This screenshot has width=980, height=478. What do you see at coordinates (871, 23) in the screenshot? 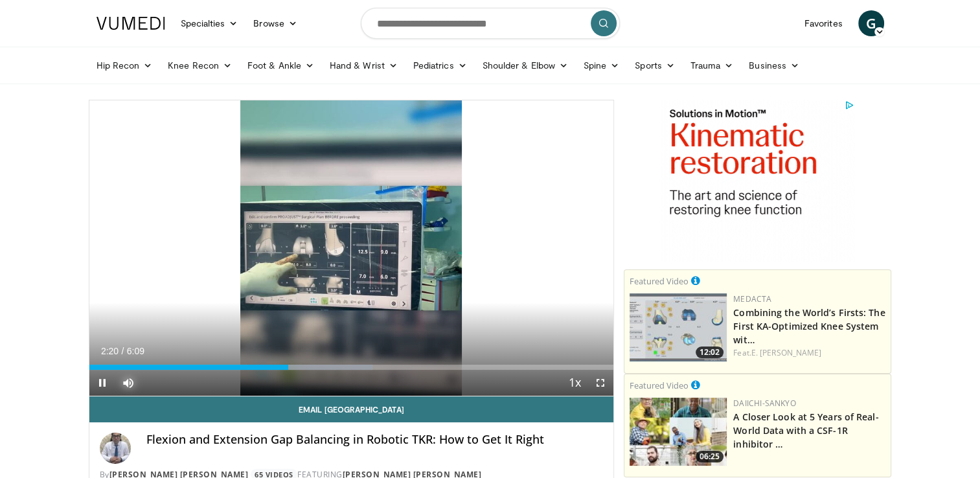
I see `span: G` at bounding box center [871, 23].